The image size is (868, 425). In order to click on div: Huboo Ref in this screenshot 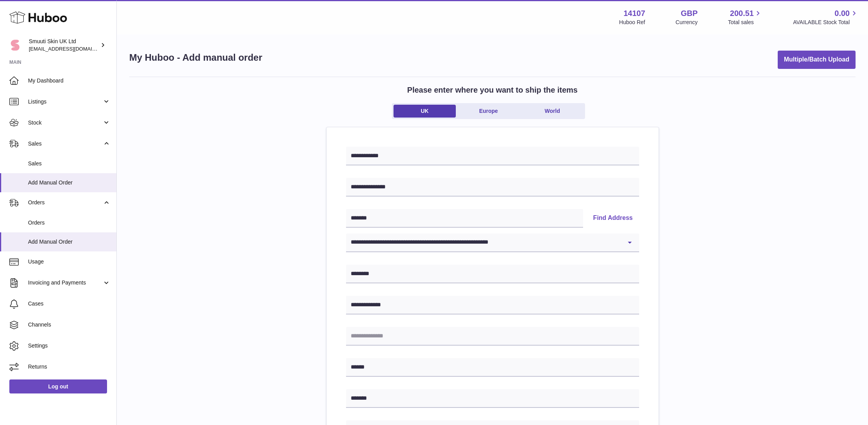, I will do `click(632, 22)`.